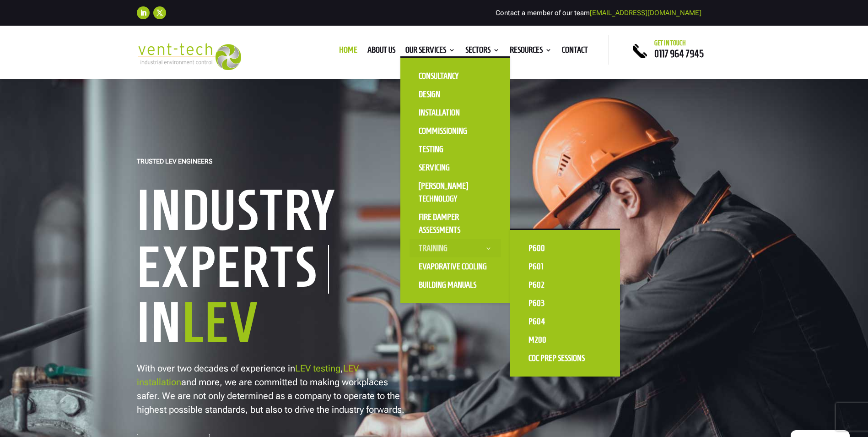 The image size is (868, 437). I want to click on a: M200, so click(565, 340).